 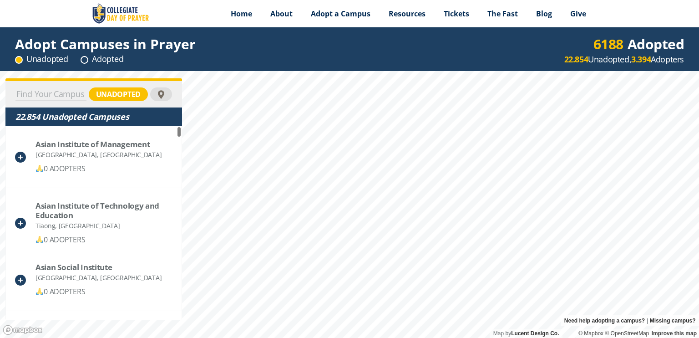 What do you see at coordinates (578, 14) in the screenshot?
I see `span: Give` at bounding box center [578, 14].